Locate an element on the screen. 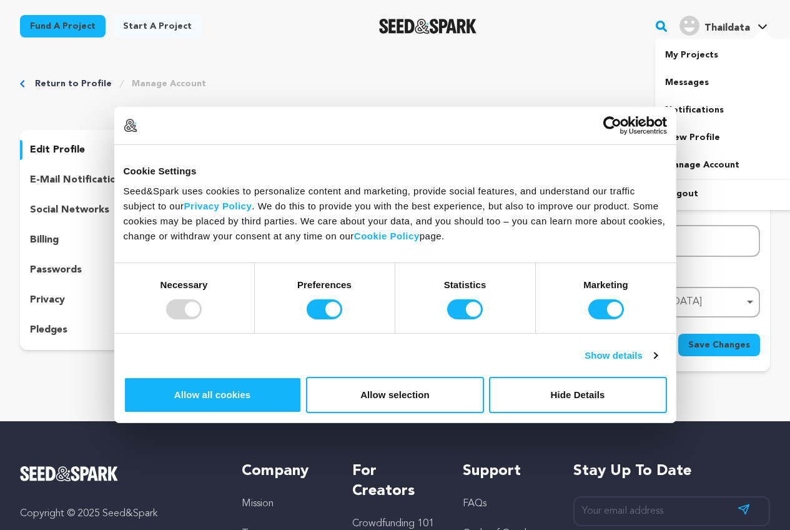 Image resolution: width=790 pixels, height=530 pixels. p: billing is located at coordinates (44, 240).